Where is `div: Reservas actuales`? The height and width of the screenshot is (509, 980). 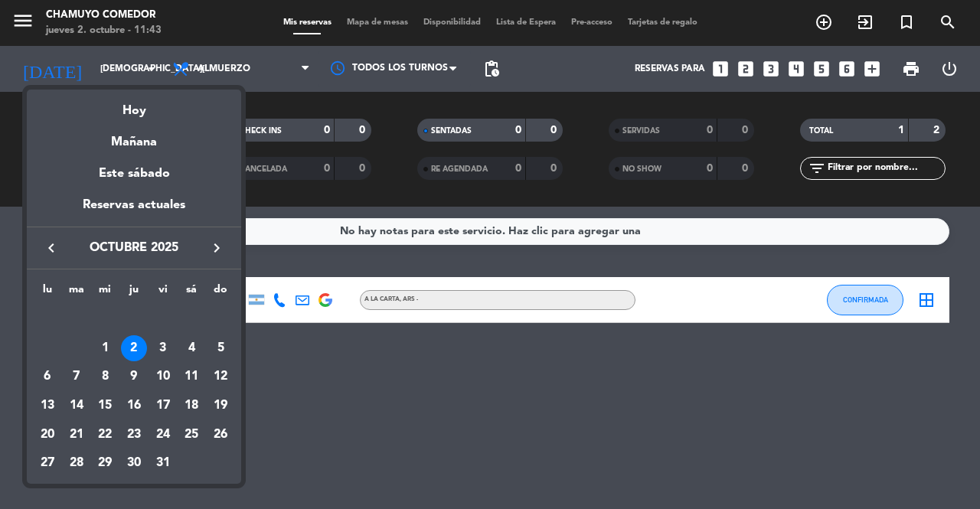
div: Reservas actuales is located at coordinates (134, 211).